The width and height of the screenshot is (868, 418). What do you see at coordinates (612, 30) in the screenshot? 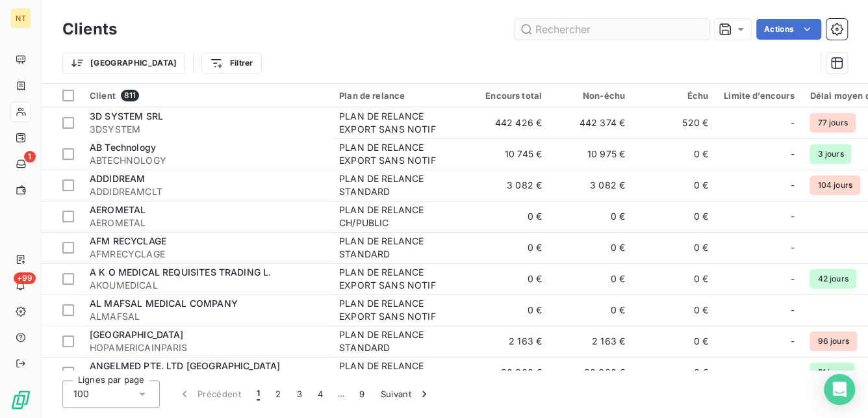
I see `input: Rechercher` at bounding box center [612, 30].